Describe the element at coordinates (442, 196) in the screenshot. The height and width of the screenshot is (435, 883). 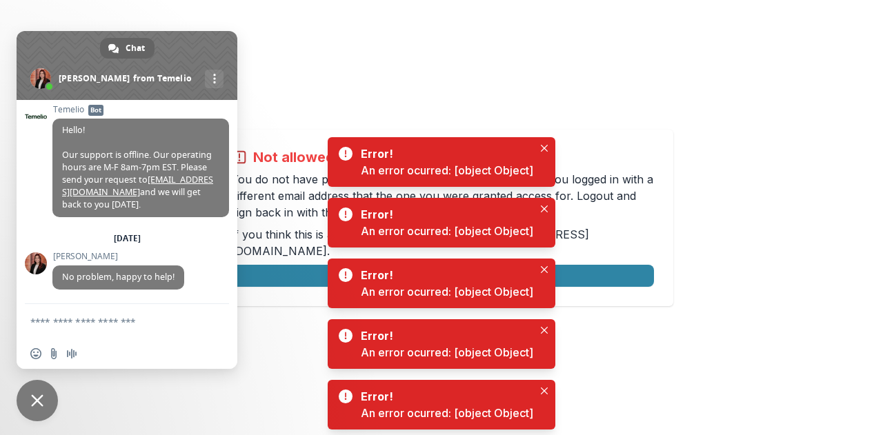
I see `p: You do not have permission to view the page. It is likely that you logged in with a different ema...` at that location.